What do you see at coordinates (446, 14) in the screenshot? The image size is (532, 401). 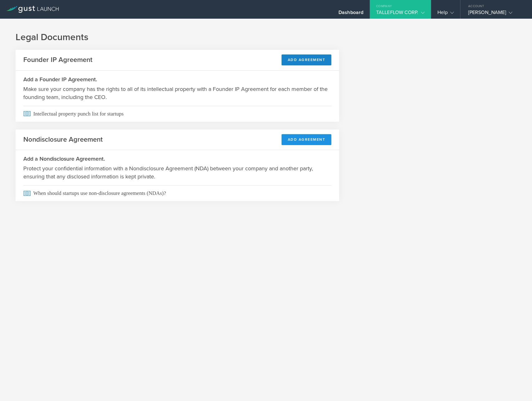 I see `div: Help` at bounding box center [446, 14].